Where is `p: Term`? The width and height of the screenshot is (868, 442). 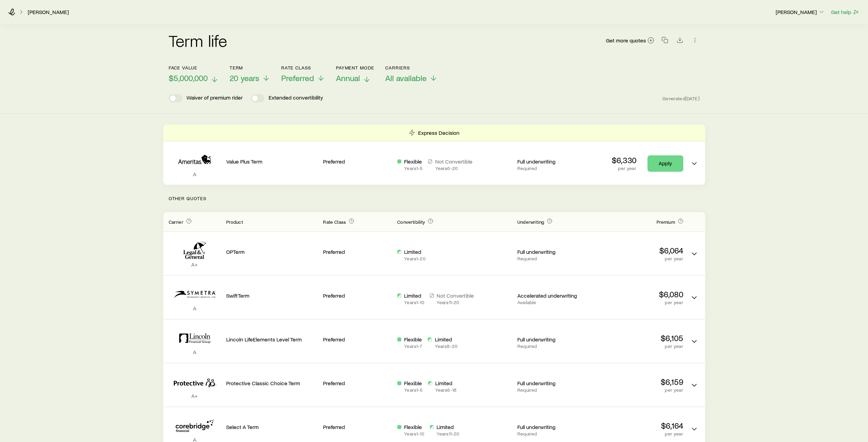 p: Term is located at coordinates (250, 68).